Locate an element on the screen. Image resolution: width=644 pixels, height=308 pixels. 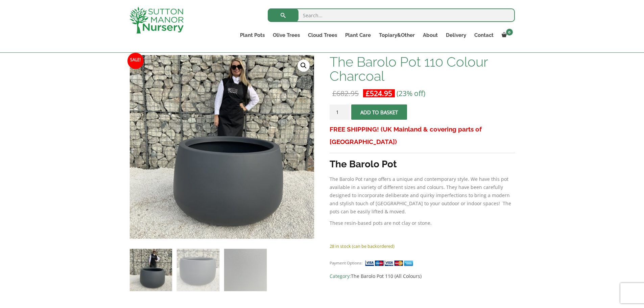
img: logo is located at coordinates (157, 20).